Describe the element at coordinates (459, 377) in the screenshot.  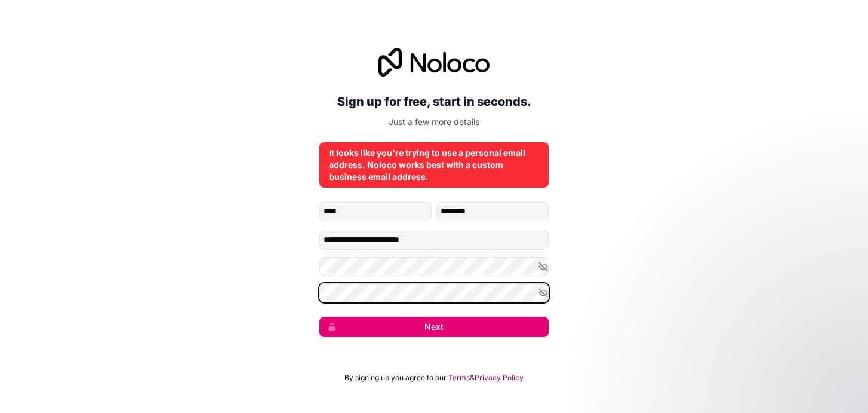
I see `a: Terms` at that location.